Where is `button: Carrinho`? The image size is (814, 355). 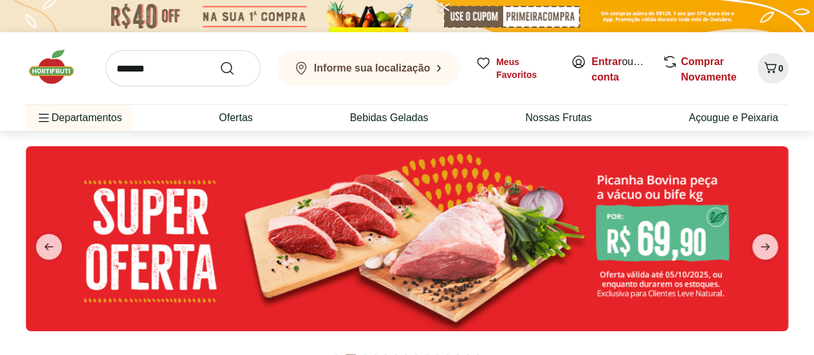 button: Carrinho is located at coordinates (773, 68).